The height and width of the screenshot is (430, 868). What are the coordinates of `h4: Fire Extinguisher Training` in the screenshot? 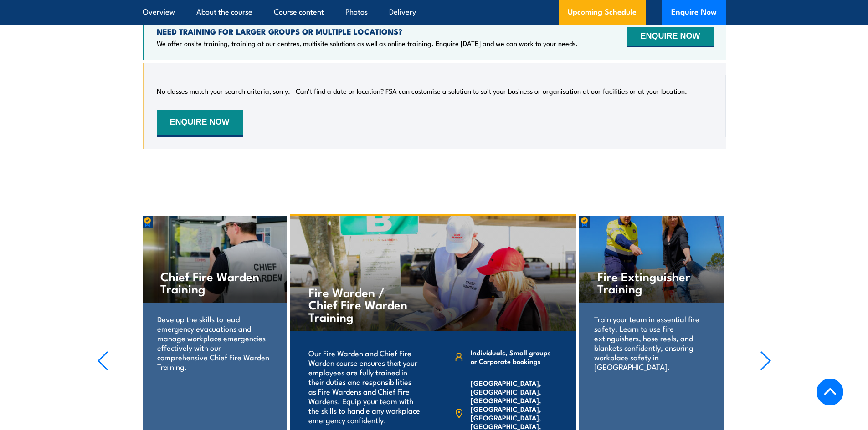 It's located at (651, 282).